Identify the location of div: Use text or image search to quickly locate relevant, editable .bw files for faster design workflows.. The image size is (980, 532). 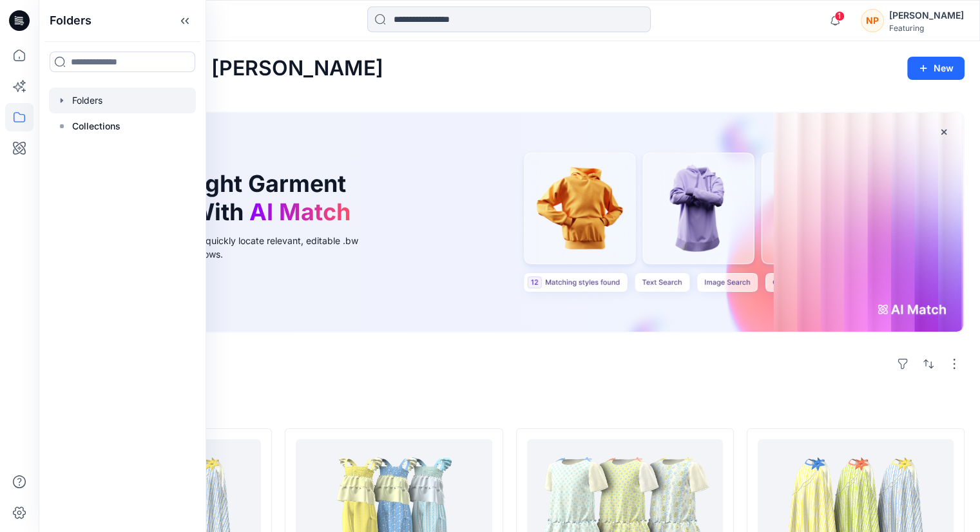
(231, 247).